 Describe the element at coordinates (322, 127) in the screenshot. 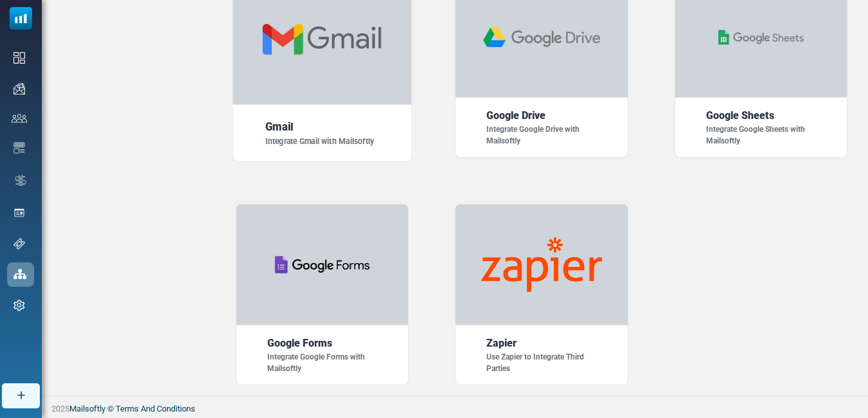

I see `div: Gmail` at that location.